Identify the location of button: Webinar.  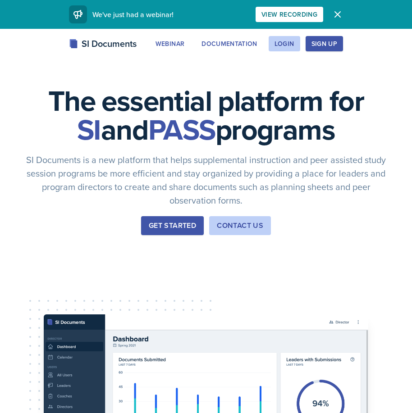
(170, 44).